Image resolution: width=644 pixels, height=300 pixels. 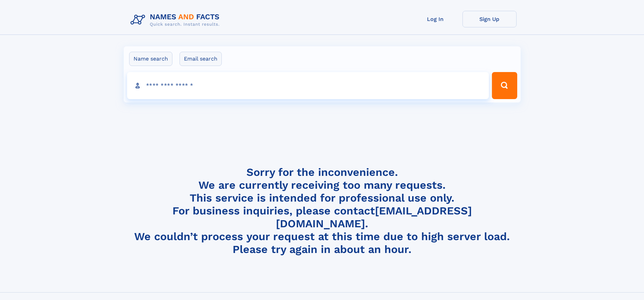 What do you see at coordinates (322, 210) in the screenshot?
I see `h4: Sorry for the inconvenience. We are currently receiving too many requests. This service is intend...` at bounding box center [322, 210].